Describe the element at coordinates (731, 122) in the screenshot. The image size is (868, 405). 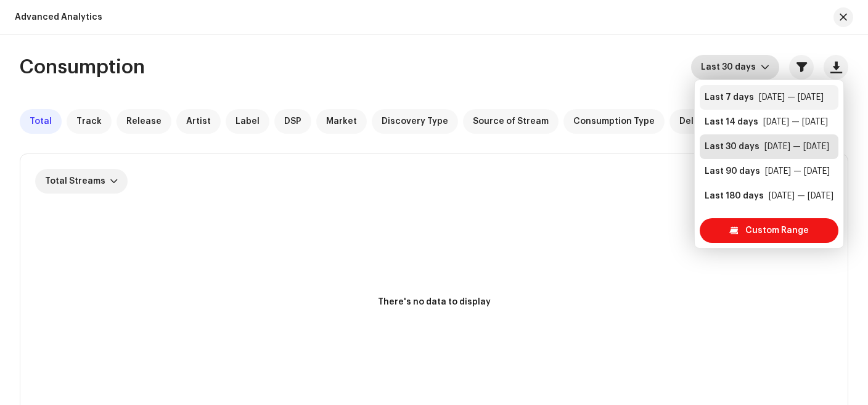
I see `div: Last 14 days` at that location.